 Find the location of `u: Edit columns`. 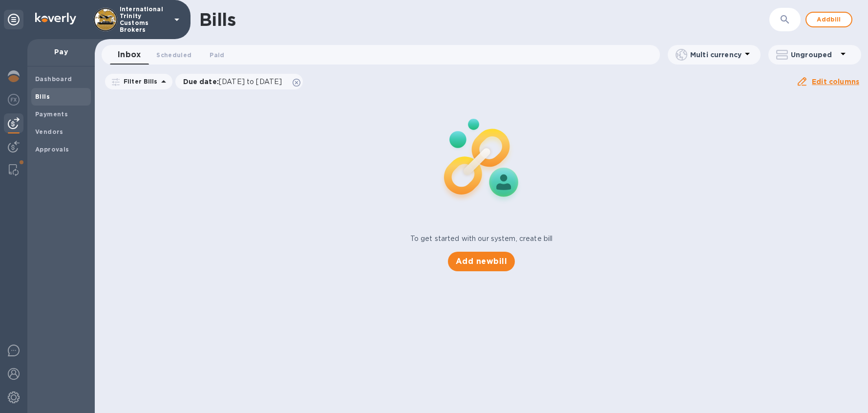

u: Edit columns is located at coordinates (835, 82).